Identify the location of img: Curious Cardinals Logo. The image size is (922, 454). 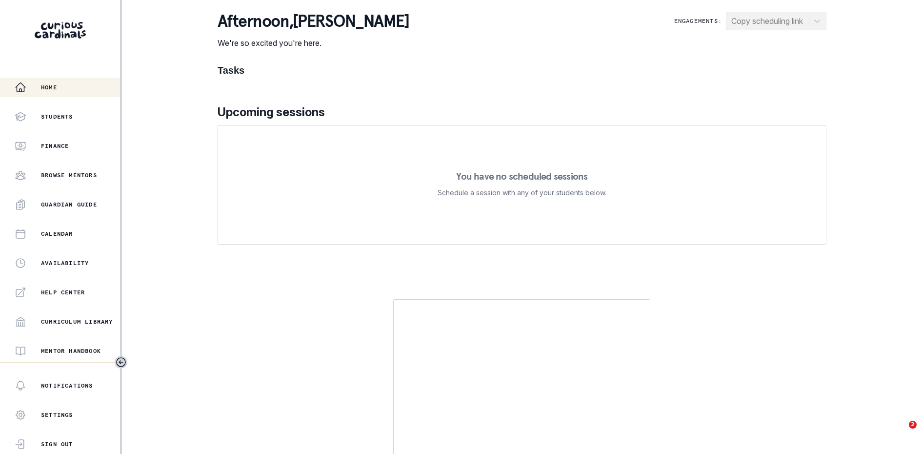
(60, 30).